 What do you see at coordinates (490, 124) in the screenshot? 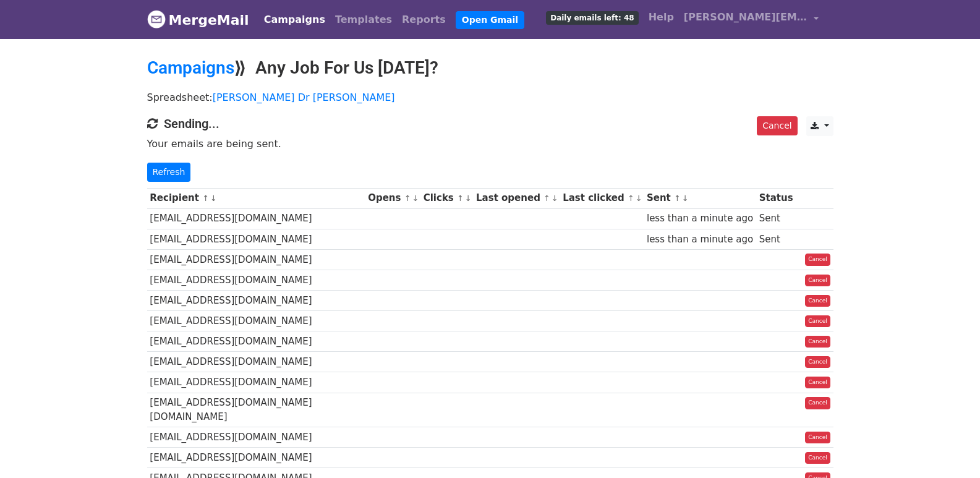
I see `h4: Sending...` at bounding box center [490, 124].